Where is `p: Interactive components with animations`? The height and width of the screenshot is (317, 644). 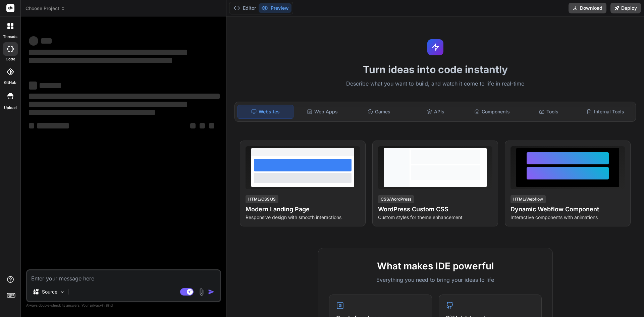
p: Interactive components with animations is located at coordinates (567, 217).